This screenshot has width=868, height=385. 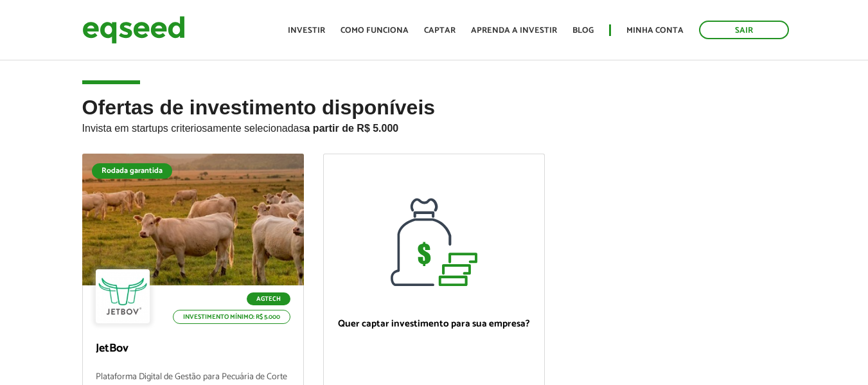 What do you see at coordinates (306, 31) in the screenshot?
I see `a: Investir` at bounding box center [306, 31].